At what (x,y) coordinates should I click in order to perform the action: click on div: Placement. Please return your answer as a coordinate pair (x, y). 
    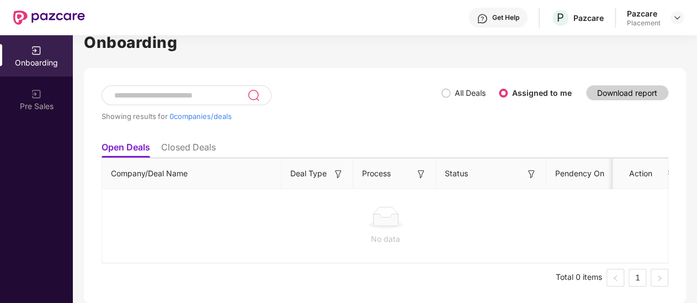
    Looking at the image, I should click on (643, 23).